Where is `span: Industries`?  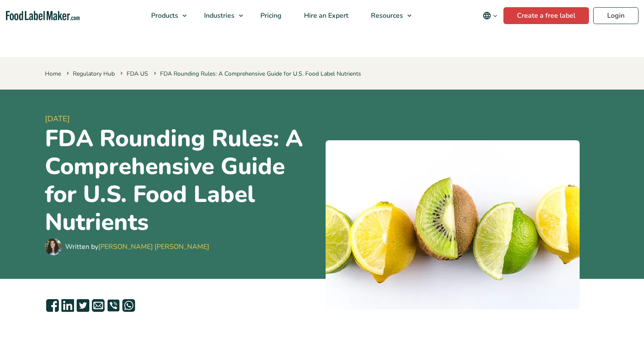
span: Industries is located at coordinates (218, 16).